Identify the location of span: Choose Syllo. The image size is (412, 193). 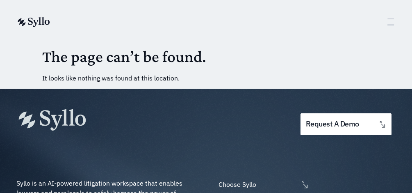
(257, 184).